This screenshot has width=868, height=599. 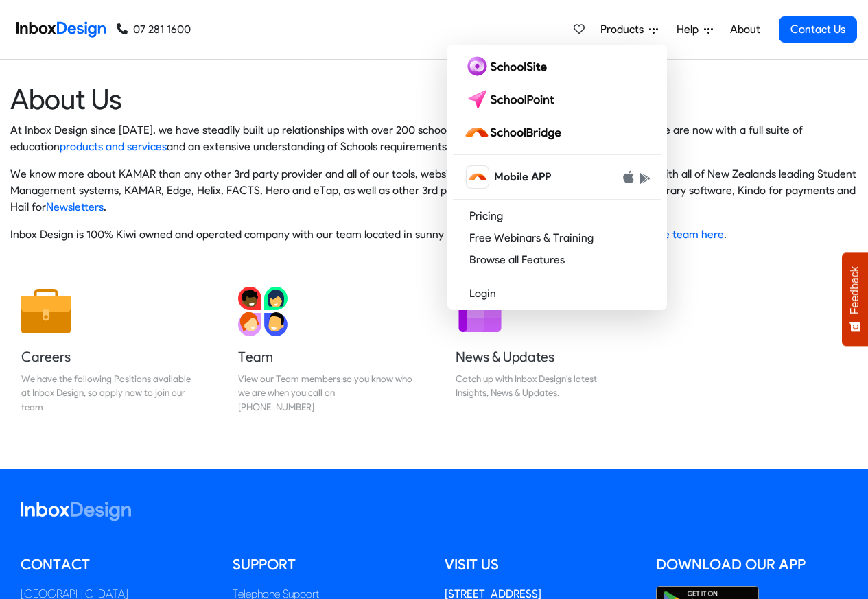 What do you see at coordinates (744, 29) in the screenshot?
I see `a: About` at bounding box center [744, 29].